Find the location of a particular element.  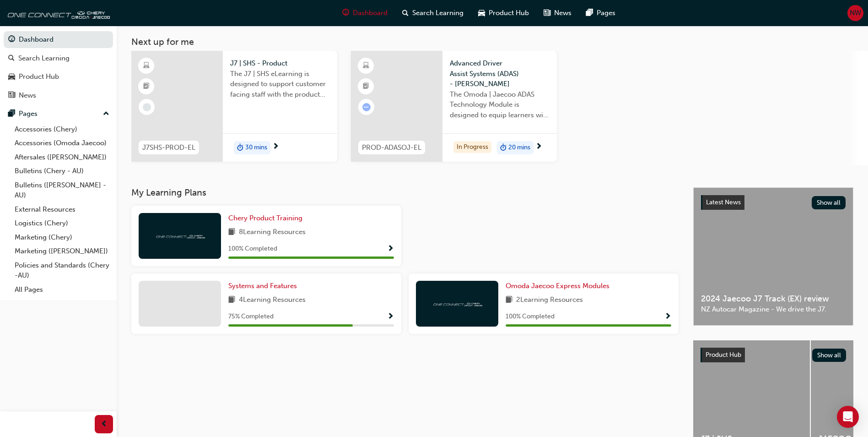

span: Search Learning is located at coordinates (438, 13).